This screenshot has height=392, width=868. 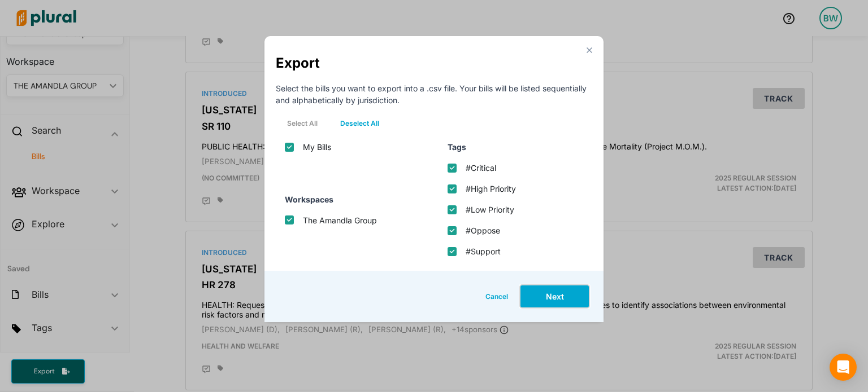 What do you see at coordinates (481, 168) in the screenshot?
I see `label: #Critical` at bounding box center [481, 168].